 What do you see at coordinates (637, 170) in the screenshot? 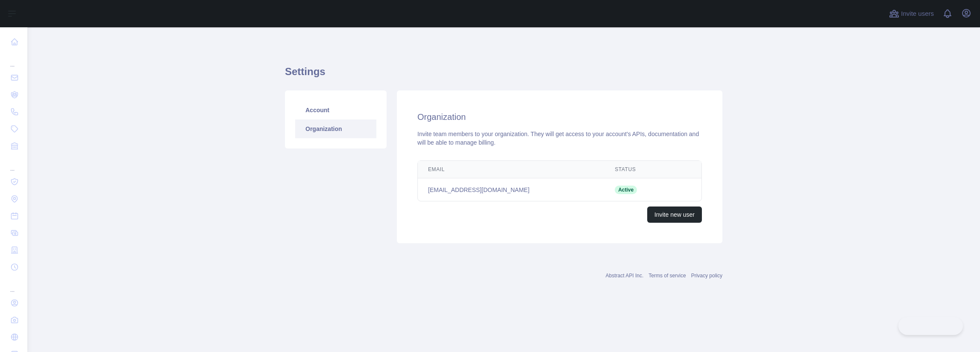
I see `th: Status` at bounding box center [637, 170].